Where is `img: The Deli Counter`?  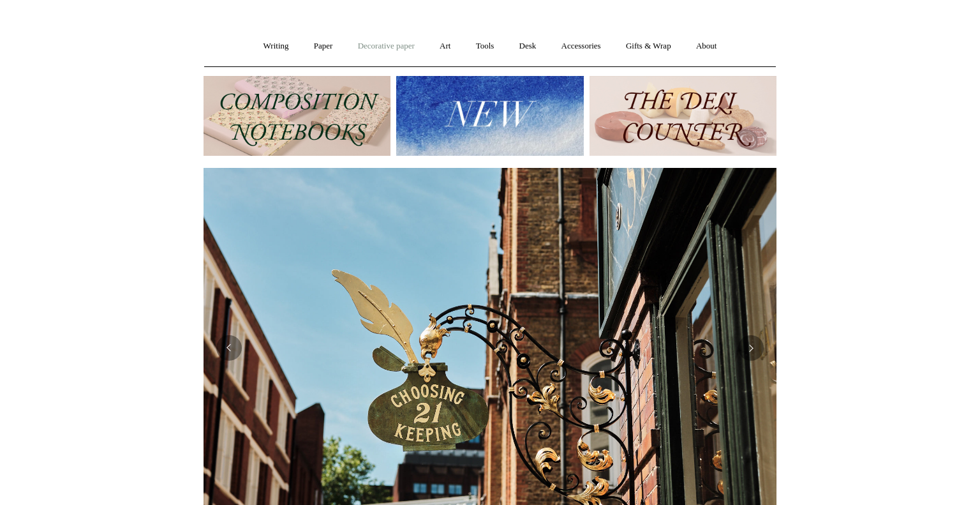 img: The Deli Counter is located at coordinates (683, 116).